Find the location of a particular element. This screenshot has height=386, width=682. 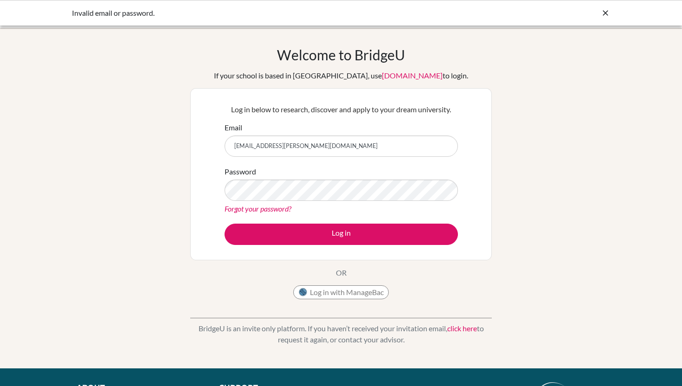

a: Forgot your password? is located at coordinates (258, 208).